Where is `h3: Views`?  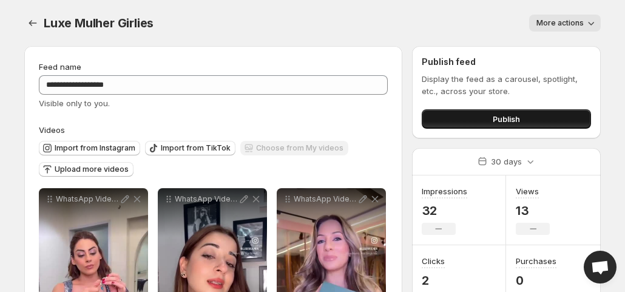
h3: Views is located at coordinates (527, 191).